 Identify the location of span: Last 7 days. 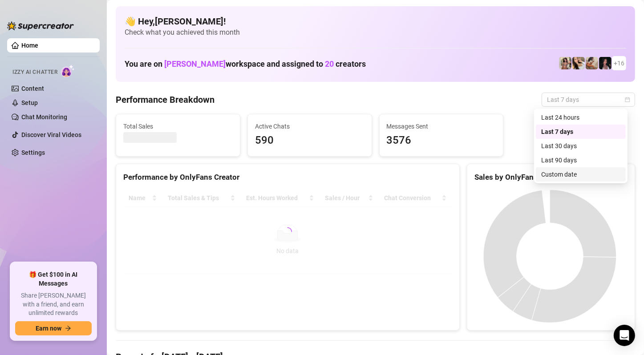
(588, 100).